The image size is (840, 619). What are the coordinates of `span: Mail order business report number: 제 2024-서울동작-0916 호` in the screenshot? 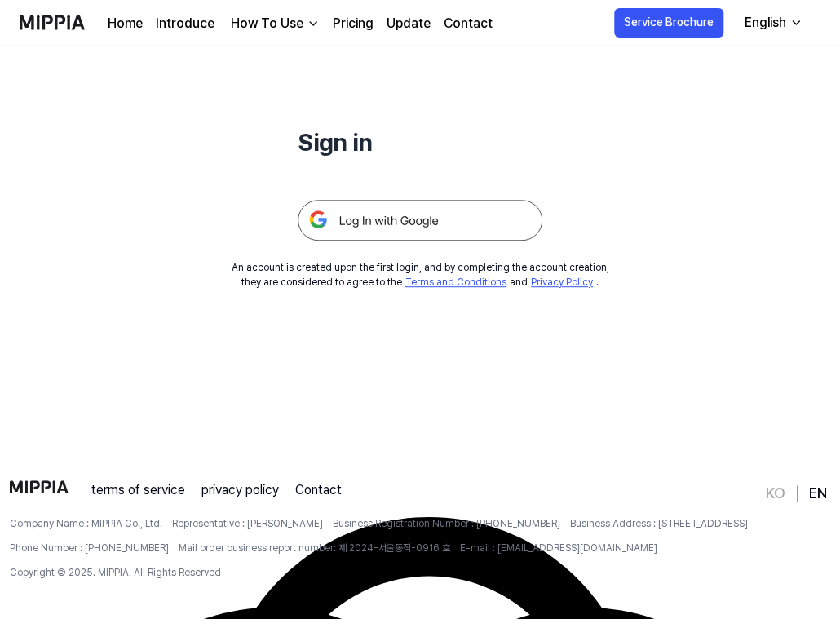 It's located at (314, 548).